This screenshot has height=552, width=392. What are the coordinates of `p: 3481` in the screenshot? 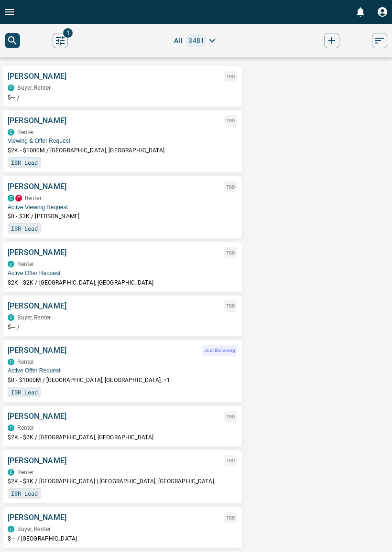 It's located at (196, 40).